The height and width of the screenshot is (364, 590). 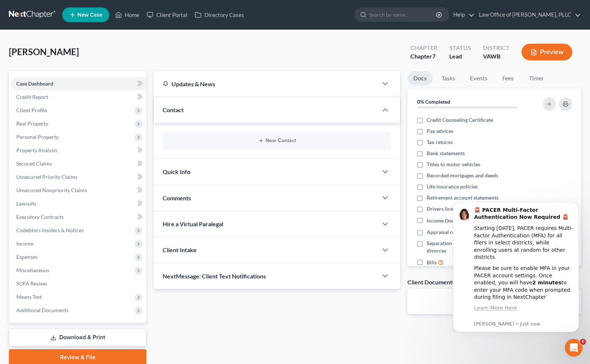 What do you see at coordinates (193, 224) in the screenshot?
I see `span: Hire a Virtual Paralegal` at bounding box center [193, 224].